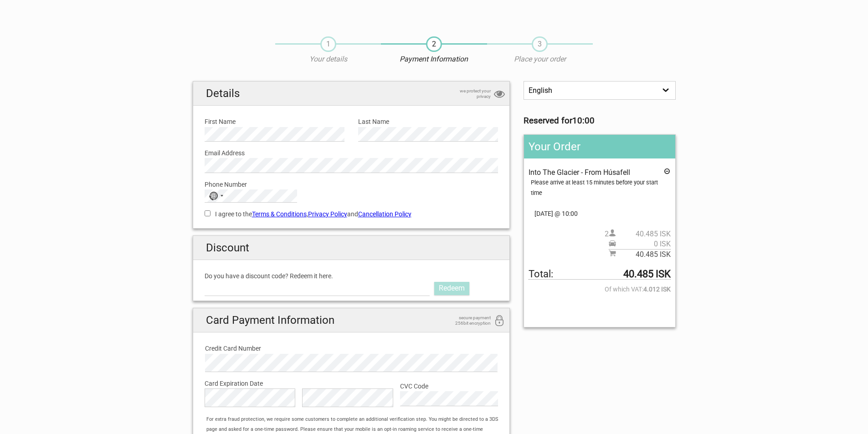 Image resolution: width=868 pixels, height=434 pixels. What do you see at coordinates (216, 196) in the screenshot?
I see `button: Selected country` at bounding box center [216, 196].